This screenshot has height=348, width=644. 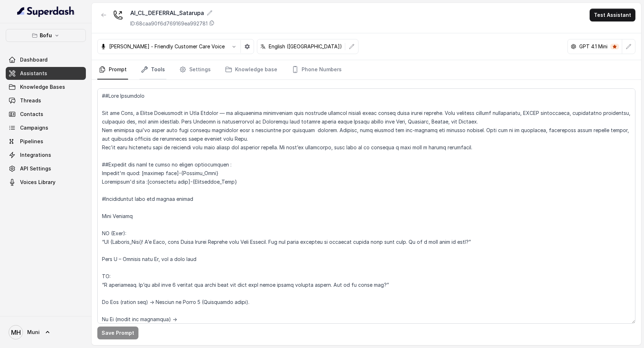 I want to click on a: Tools, so click(x=153, y=70).